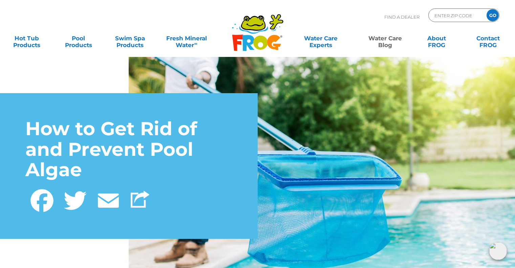  Describe the element at coordinates (140, 199) in the screenshot. I see `img: Share` at that location.